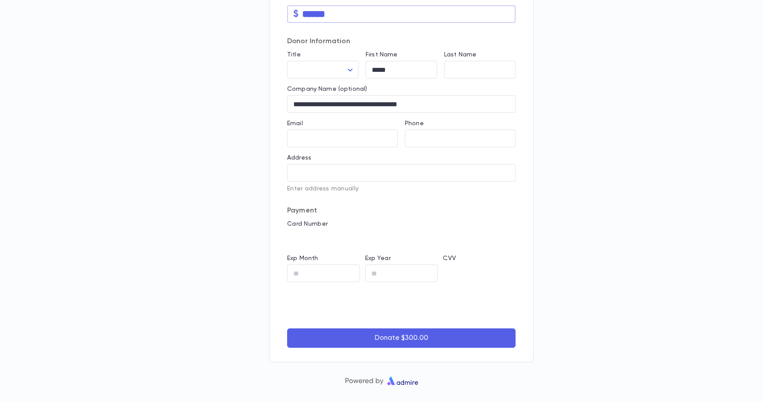 The height and width of the screenshot is (402, 763). What do you see at coordinates (460, 55) in the screenshot?
I see `label: Last Name` at bounding box center [460, 55].